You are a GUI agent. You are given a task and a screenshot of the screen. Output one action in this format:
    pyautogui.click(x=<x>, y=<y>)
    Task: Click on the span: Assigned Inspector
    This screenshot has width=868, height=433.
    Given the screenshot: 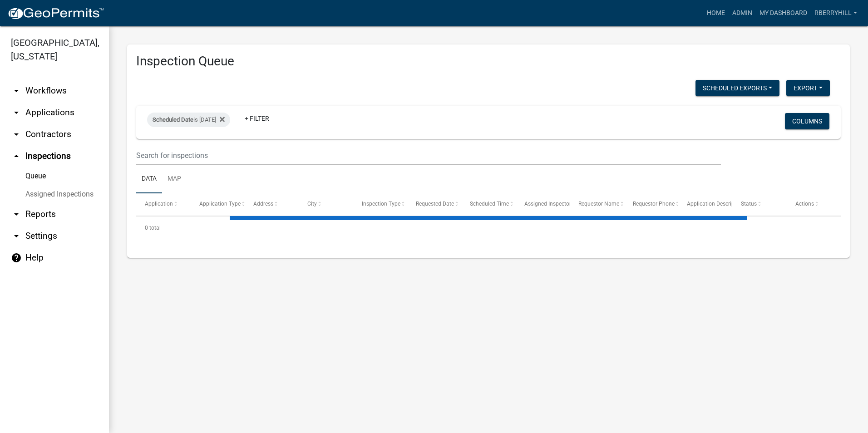 What is the action you would take?
    pyautogui.click(x=547, y=203)
    